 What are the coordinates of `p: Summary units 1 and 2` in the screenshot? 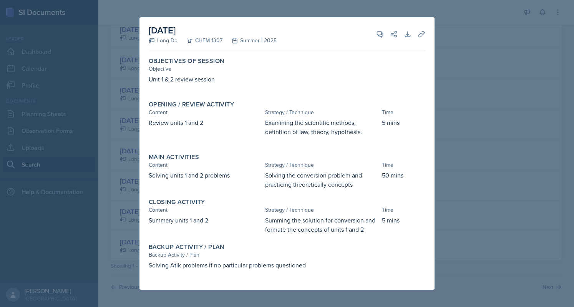 It's located at (205, 220).